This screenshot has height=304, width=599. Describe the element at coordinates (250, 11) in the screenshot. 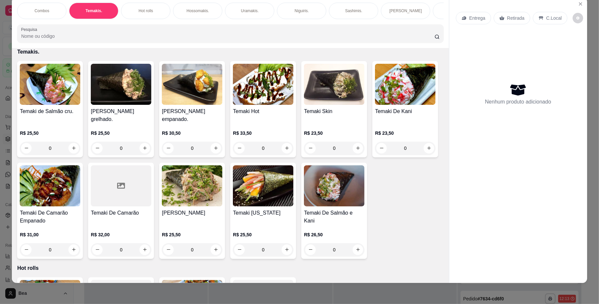

I see `p: Uramakis.` at that location.